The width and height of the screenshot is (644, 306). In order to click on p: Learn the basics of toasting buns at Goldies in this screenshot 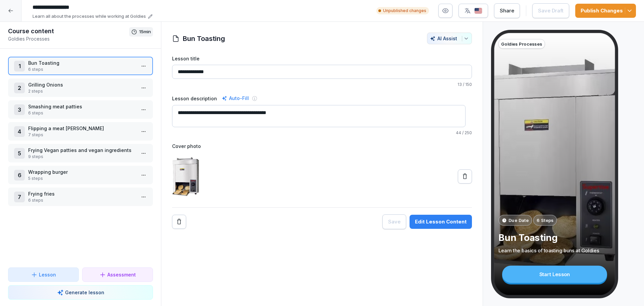, I will do `click(554, 251)`.